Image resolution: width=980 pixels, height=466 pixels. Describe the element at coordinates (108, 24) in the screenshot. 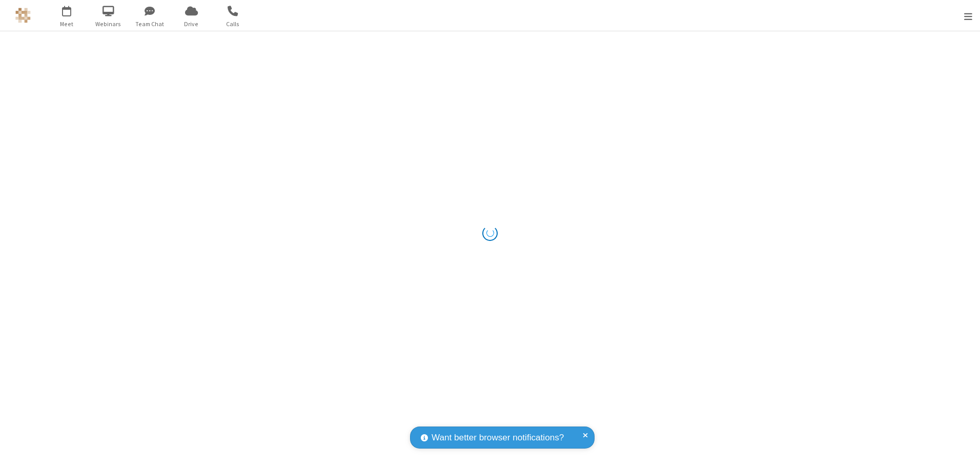

I see `span: Webinars` at that location.